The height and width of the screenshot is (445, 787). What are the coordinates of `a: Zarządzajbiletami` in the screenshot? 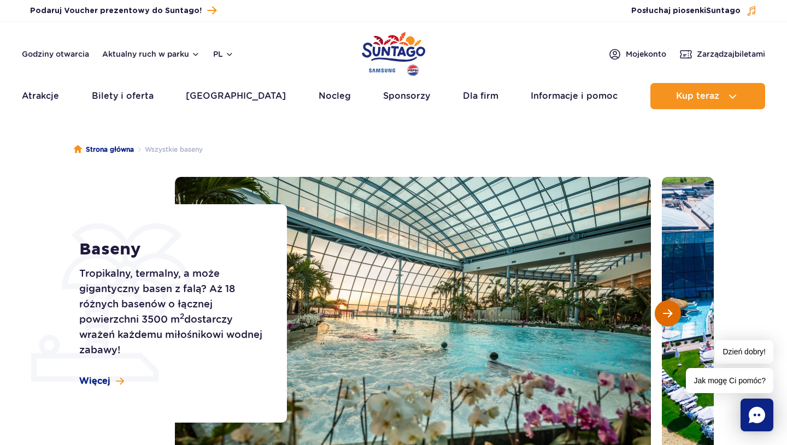 It's located at (722, 54).